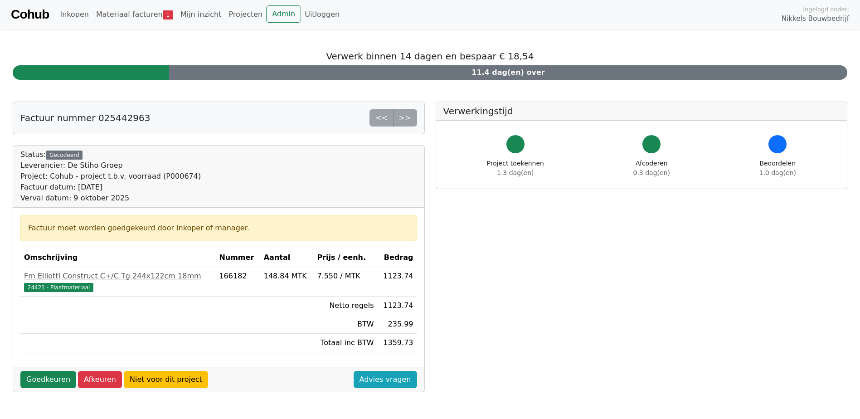 The height and width of the screenshot is (419, 860). Describe the element at coordinates (430, 56) in the screenshot. I see `h5: Verwerk binnen 14 dagen en bespaar € 18,54` at that location.